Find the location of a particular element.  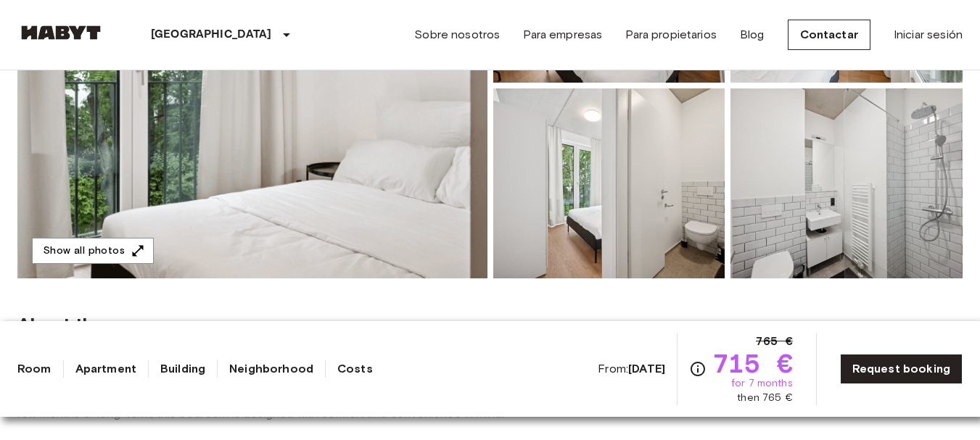

a: Request booking is located at coordinates (901, 369).